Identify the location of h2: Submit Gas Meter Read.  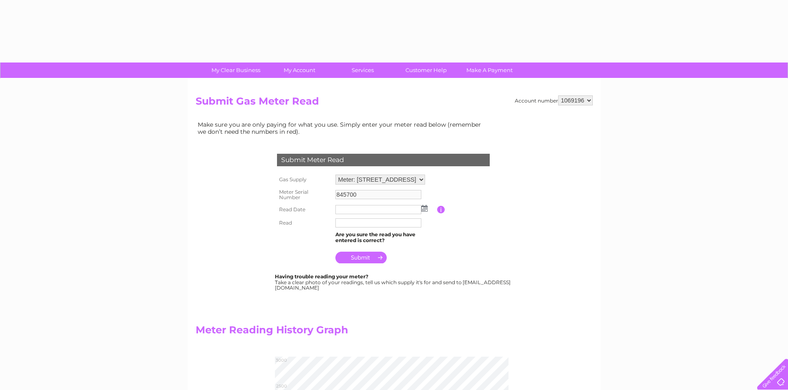
(394, 103).